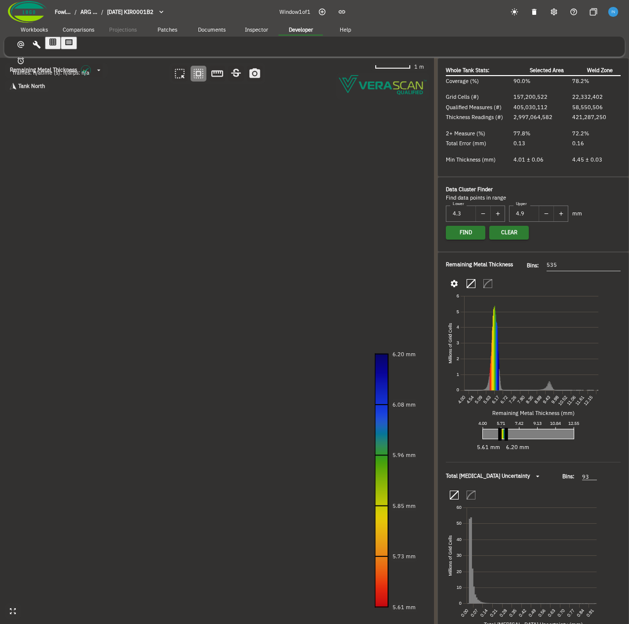  Describe the element at coordinates (588, 107) in the screenshot. I see `span: 58,550,506` at that location.